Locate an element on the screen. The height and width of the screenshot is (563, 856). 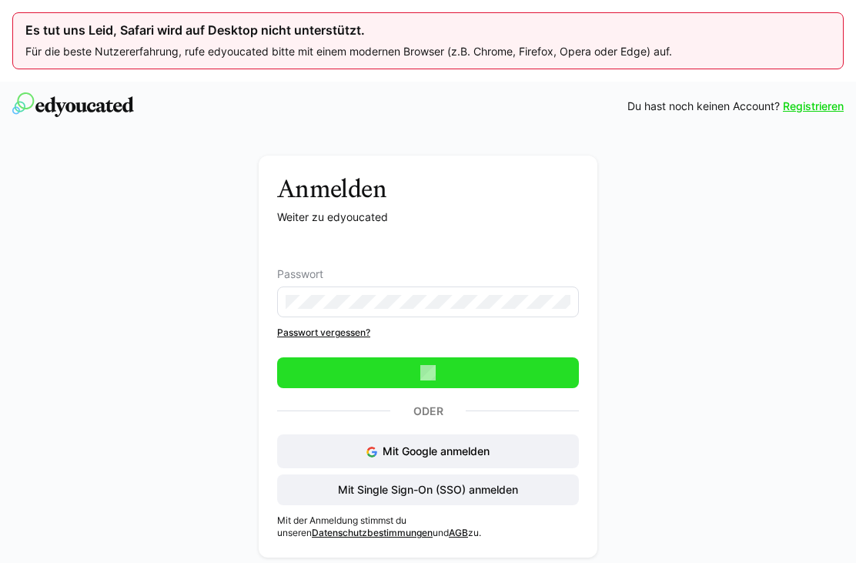
p: Mit der Anmeldung stimmst du unseren und zu. is located at coordinates (428, 527).